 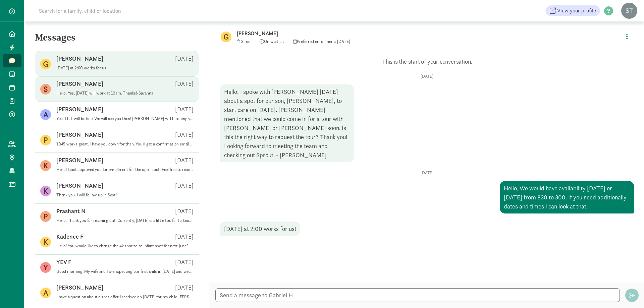 I want to click on p: Thank you. I will follow up in Sept!, so click(x=124, y=195).